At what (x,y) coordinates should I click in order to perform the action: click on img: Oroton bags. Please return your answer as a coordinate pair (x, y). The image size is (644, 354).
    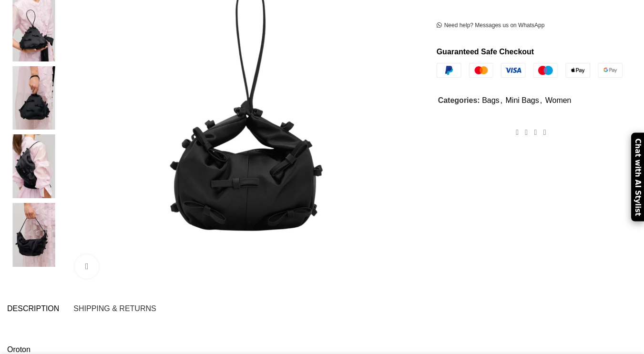
    Looking at the image, I should click on (34, 98).